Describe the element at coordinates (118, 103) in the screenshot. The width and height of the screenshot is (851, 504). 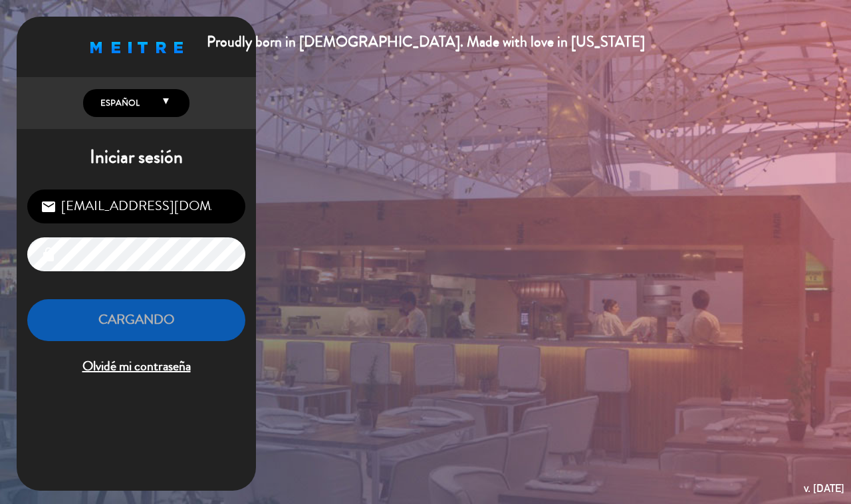
I see `span: Español` at that location.